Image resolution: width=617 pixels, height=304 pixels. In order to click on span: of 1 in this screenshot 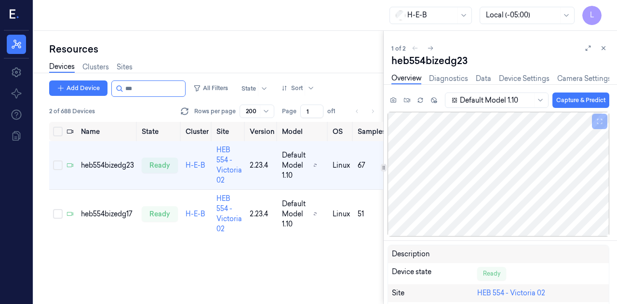, I will do `click(335, 111)`.